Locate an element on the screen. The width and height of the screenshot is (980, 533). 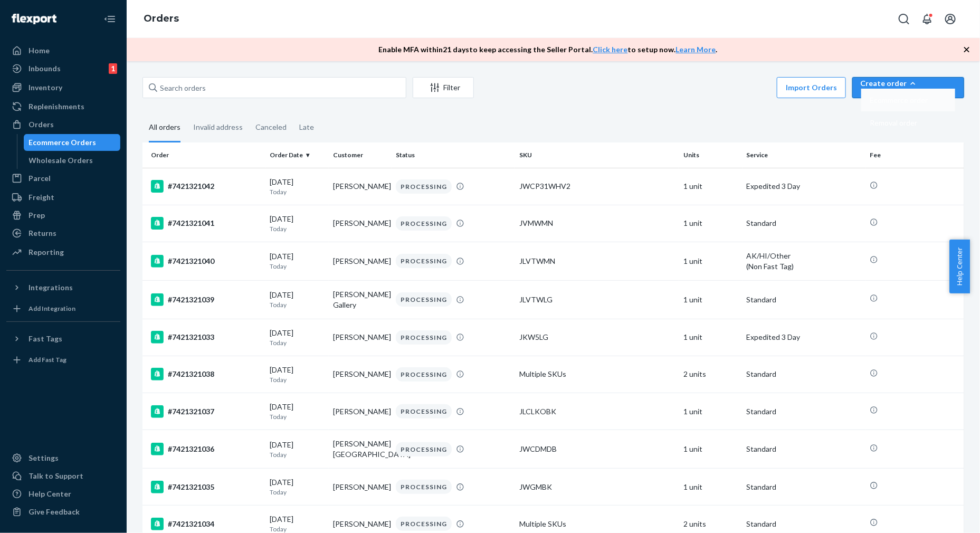
div: Inventory is located at coordinates (45, 88).